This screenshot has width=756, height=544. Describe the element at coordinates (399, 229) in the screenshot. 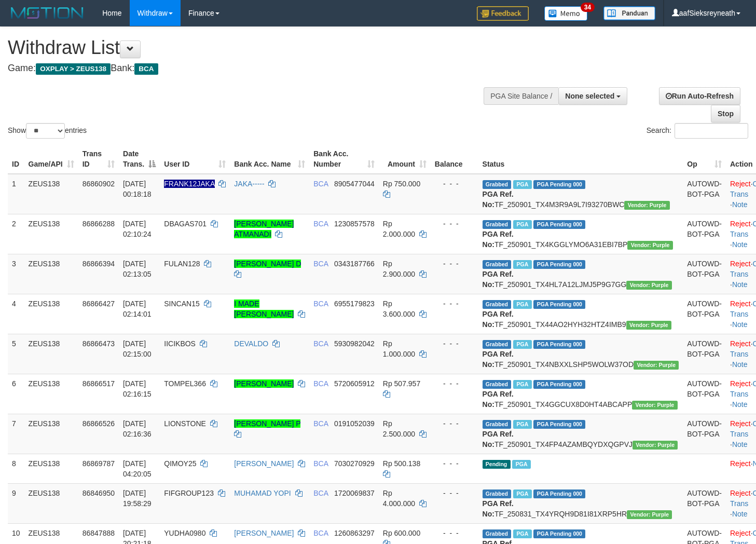

I see `span: Rp 2.000.000` at that location.